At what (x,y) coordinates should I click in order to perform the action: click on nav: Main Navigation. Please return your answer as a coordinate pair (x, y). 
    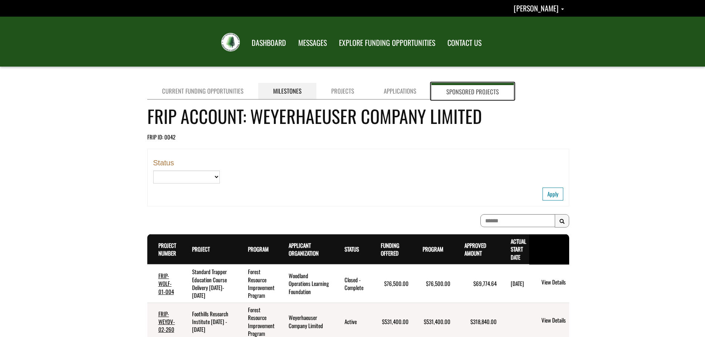
    Looking at the image, I should click on (366, 42).